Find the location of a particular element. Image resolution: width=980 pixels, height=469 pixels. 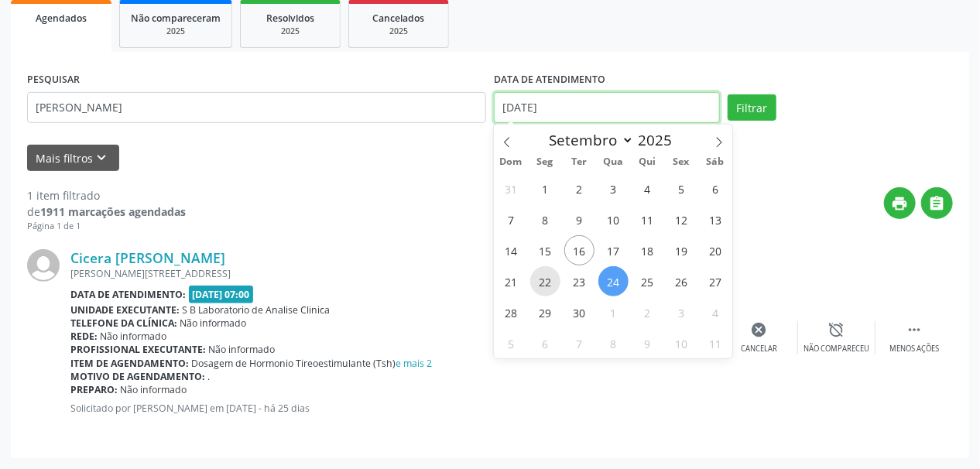

div: Menos ações is located at coordinates (914, 349).